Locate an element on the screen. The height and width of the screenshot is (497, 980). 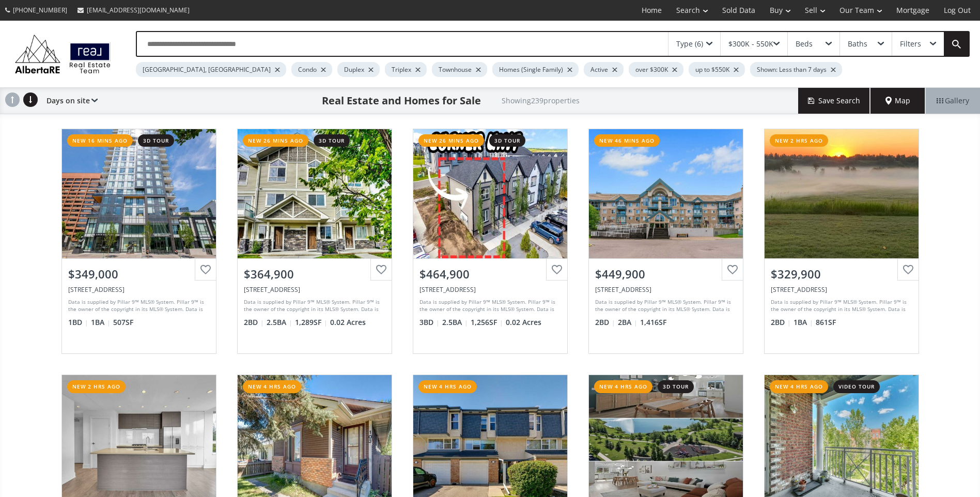
div: Map is located at coordinates (898, 101).